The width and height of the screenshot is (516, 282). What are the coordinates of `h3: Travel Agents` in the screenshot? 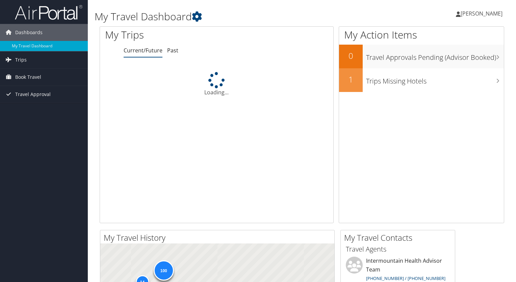 It's located at (398, 249).